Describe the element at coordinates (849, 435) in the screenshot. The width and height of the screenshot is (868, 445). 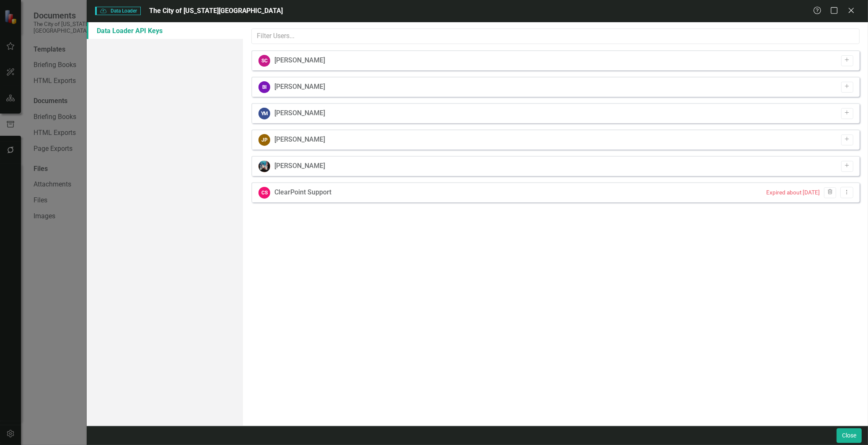
I see `button: Close` at that location.